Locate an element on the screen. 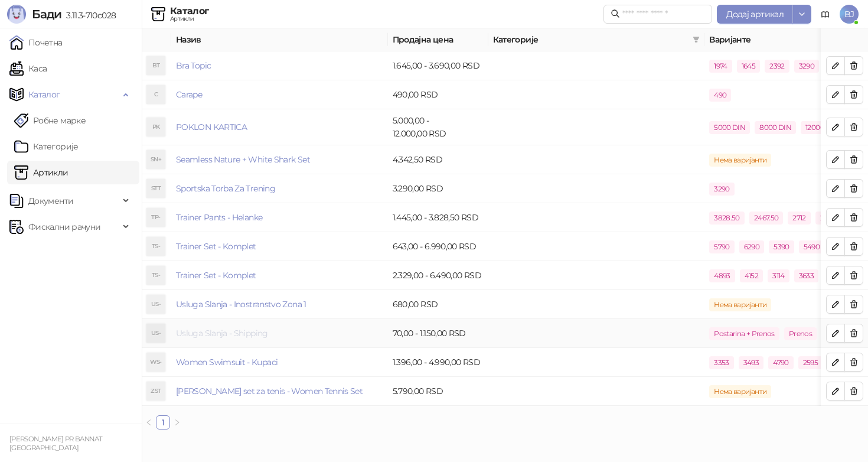 The image size is (868, 462). a: Почетна is located at coordinates (36, 43).